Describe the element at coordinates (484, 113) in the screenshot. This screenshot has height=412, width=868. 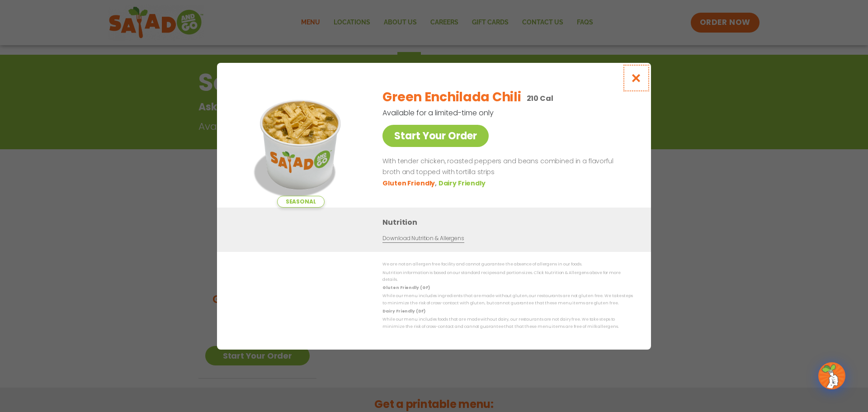
I see `p: Available for a limited-time only` at that location.